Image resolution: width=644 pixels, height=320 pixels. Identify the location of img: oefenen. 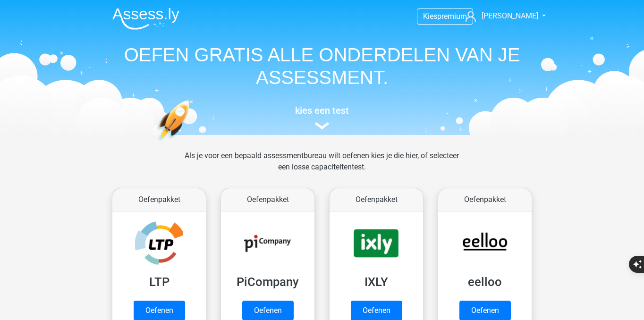
(191, 142).